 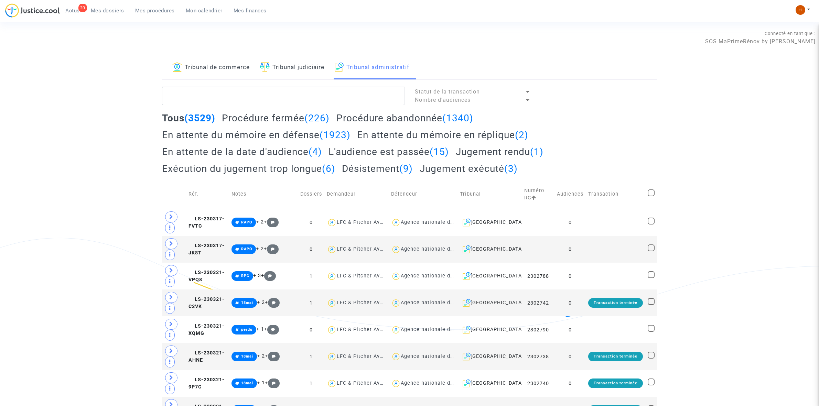 I want to click on span: LS-230321-9P7C, so click(x=206, y=384).